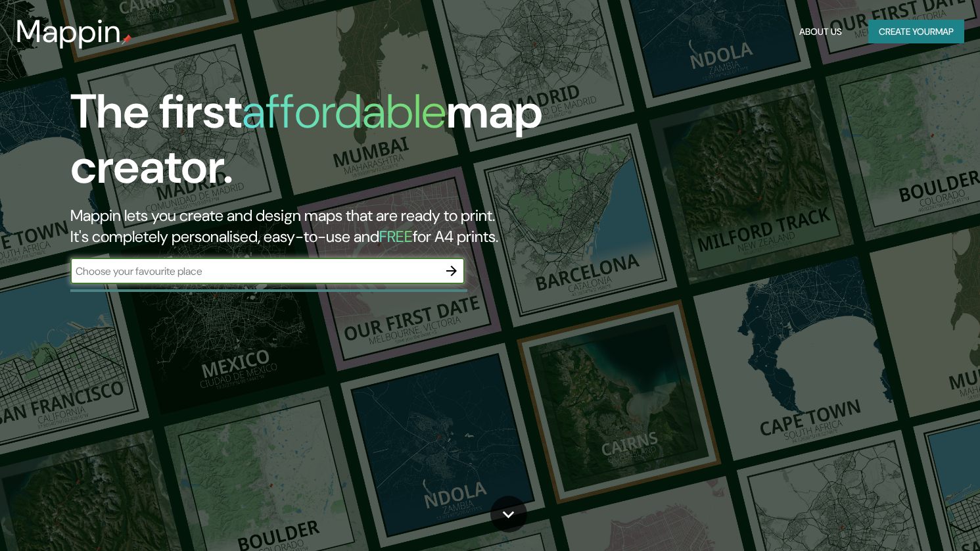 The image size is (980, 551). What do you see at coordinates (315, 145) in the screenshot?
I see `h1: The first map creator.` at bounding box center [315, 145].